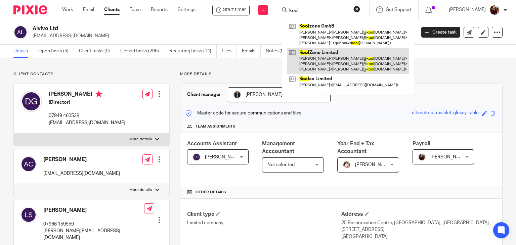  What do you see at coordinates (229, 51) in the screenshot?
I see `a: Files` at bounding box center [229, 51].